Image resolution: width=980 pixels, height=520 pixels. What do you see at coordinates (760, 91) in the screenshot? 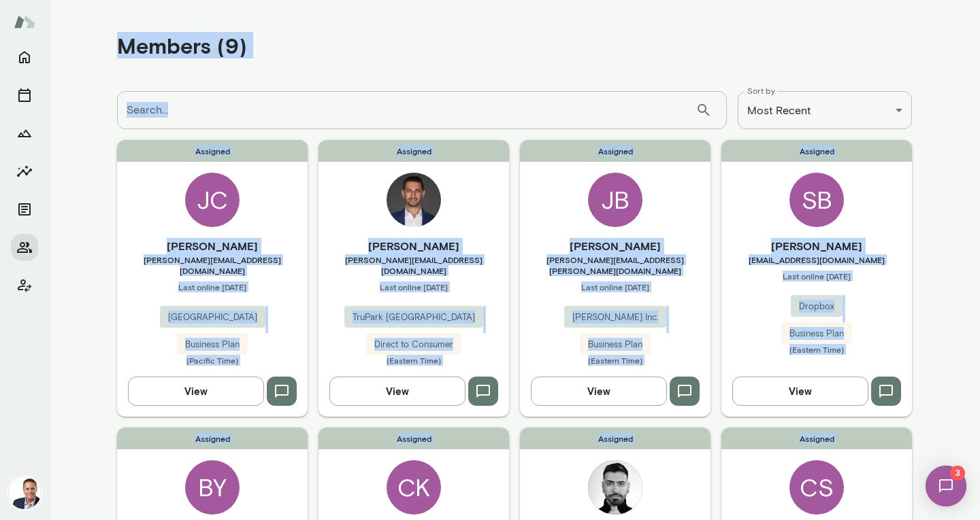
I see `label: Sort by` at bounding box center [760, 91].